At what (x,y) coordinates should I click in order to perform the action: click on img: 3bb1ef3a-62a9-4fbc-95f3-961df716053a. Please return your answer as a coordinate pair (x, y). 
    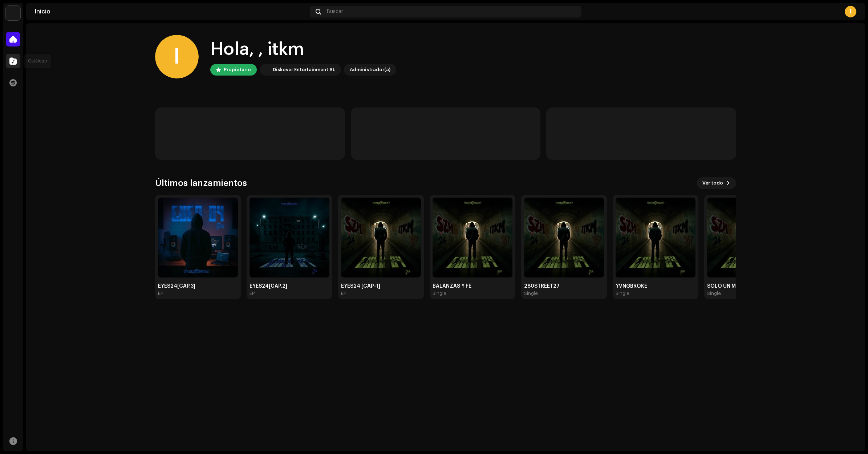
    Looking at the image, I should click on (472, 237).